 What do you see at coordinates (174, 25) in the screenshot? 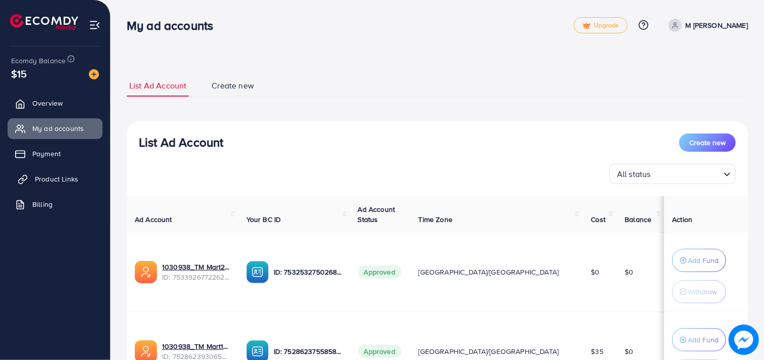
I see `h3: My ad accounts` at bounding box center [174, 25].